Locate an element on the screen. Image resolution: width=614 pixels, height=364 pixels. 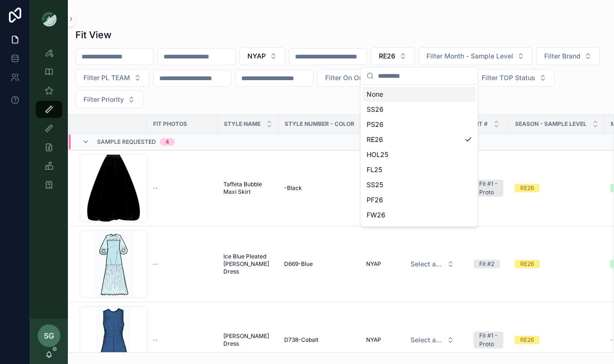
div: Fit #2 is located at coordinates (487, 264).